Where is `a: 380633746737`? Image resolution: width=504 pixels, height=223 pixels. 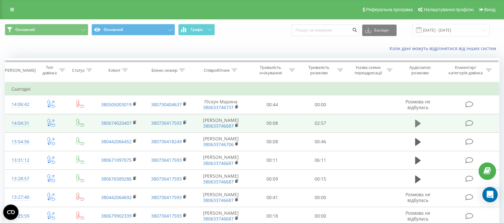 a: 380633746737 is located at coordinates (218, 107).